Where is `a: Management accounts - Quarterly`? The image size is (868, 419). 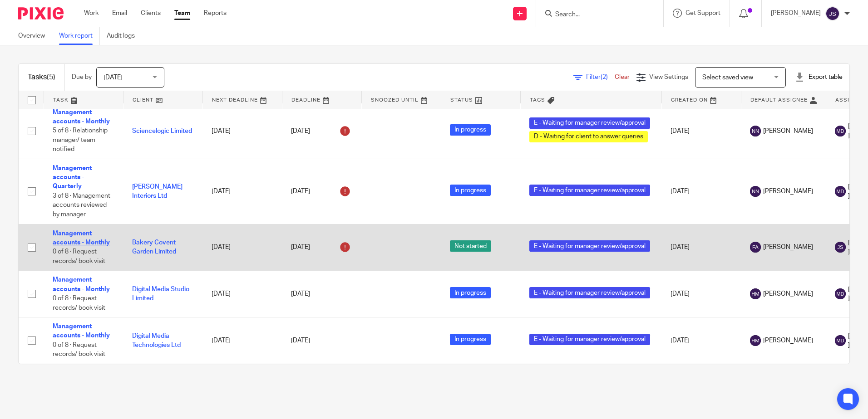
a: Management accounts - Quarterly is located at coordinates (72, 177).